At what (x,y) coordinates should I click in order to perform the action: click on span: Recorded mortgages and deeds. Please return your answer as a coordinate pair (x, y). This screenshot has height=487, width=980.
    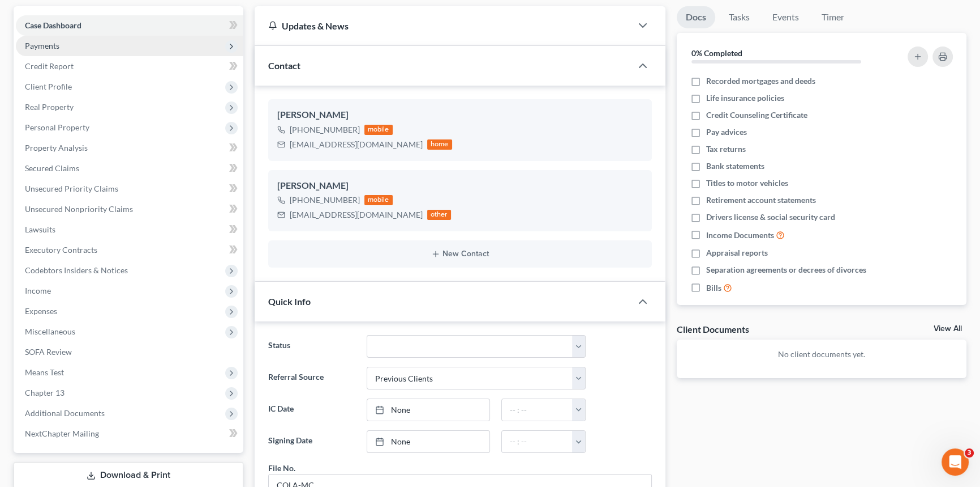
    Looking at the image, I should click on (761, 81).